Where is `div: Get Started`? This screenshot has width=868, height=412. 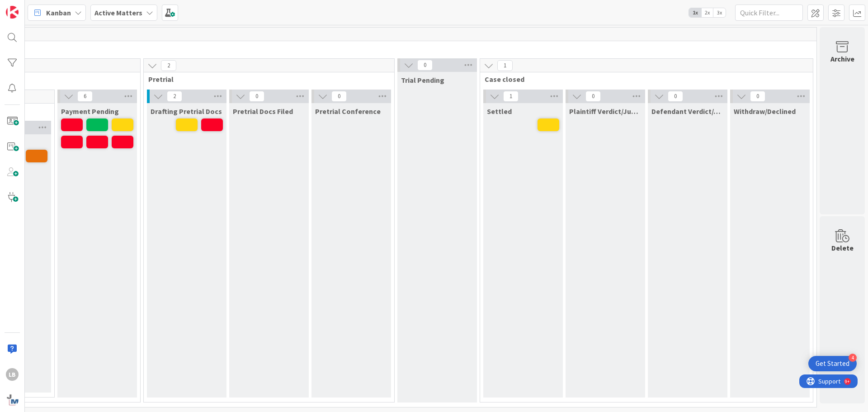 div: Get Started is located at coordinates (832, 364).